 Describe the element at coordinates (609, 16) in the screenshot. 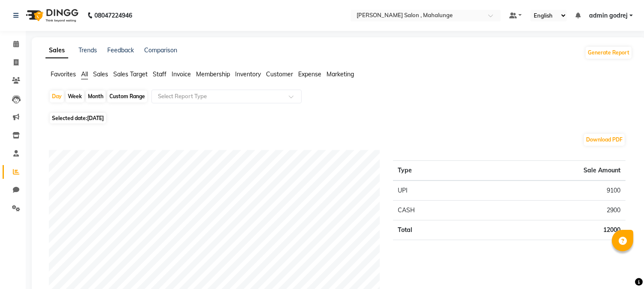

I see `span: admin godrej` at that location.